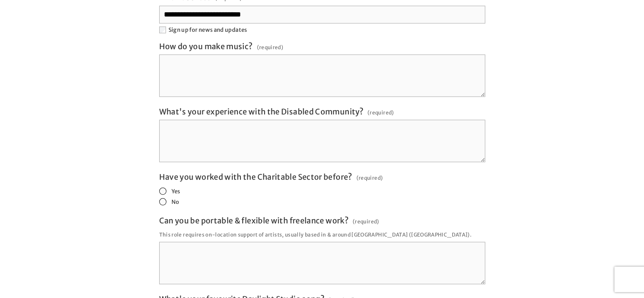 The width and height of the screenshot is (644, 298). I want to click on span: Have you worked with the Charitable Sector before?, so click(256, 176).